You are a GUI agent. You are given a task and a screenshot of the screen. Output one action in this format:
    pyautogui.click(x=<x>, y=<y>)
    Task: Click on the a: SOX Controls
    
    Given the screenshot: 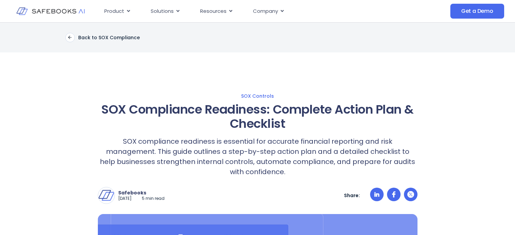 What is the action you would take?
    pyautogui.click(x=257, y=96)
    